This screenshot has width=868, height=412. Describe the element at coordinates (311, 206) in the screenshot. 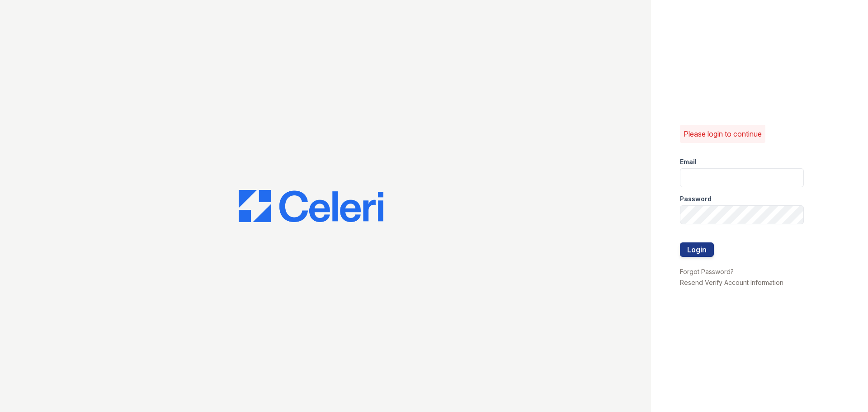

I see `img: CE_Logo_Blue-a8612792a0a2168367f1c8372b55b34899dd931a85d93a1a3d3e32e68fde9ad4.png` at that location.